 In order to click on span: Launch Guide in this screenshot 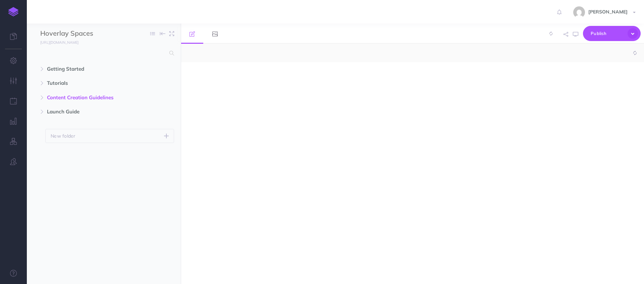, I will do `click(90, 112)`.